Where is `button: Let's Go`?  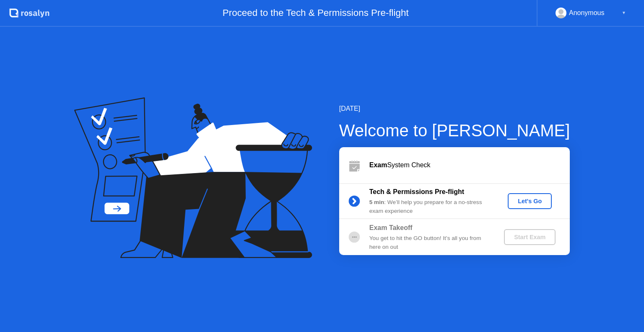 button: Let's Go is located at coordinates (529, 201).